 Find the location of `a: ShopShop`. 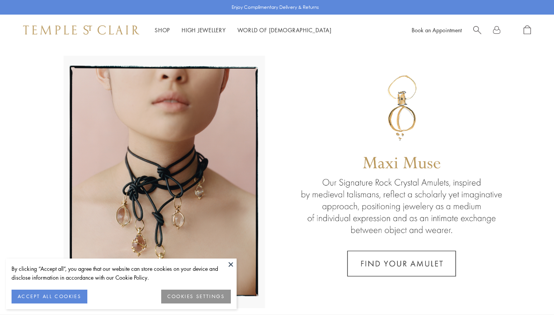

a: ShopShop is located at coordinates (162, 30).